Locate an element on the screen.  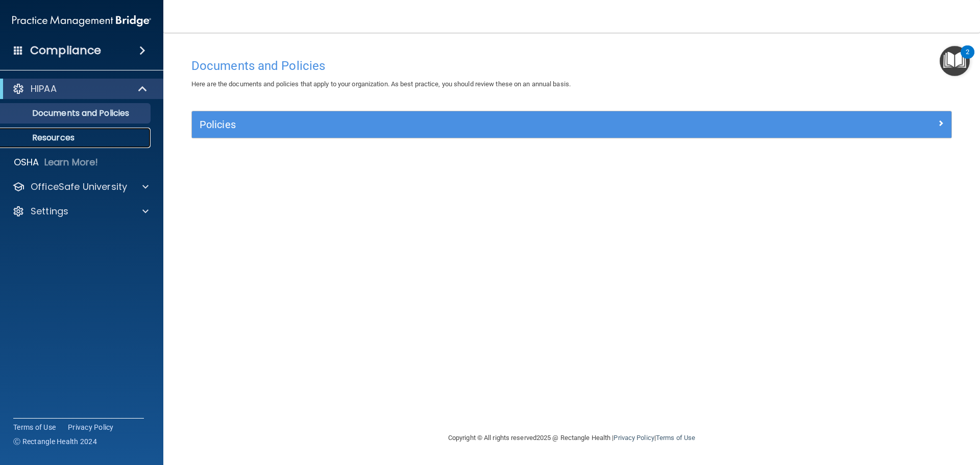
a: HIPAA is located at coordinates (80, 89).